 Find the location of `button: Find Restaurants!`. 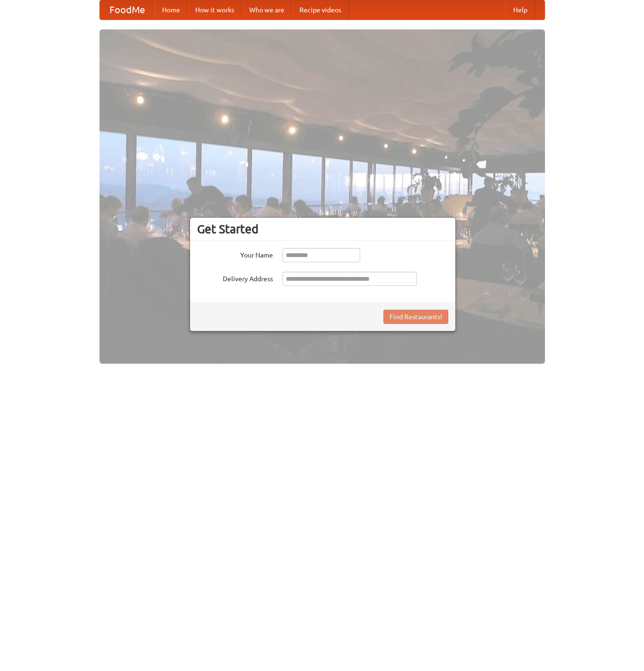

button: Find Restaurants! is located at coordinates (416, 316).